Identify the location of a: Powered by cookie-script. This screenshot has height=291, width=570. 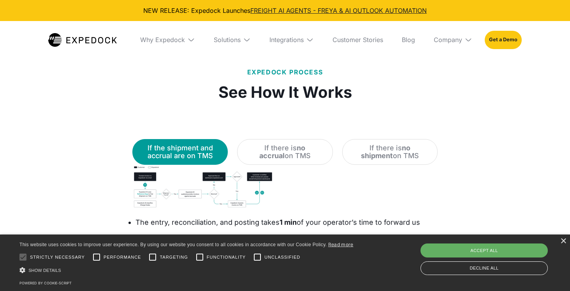
(46, 282).